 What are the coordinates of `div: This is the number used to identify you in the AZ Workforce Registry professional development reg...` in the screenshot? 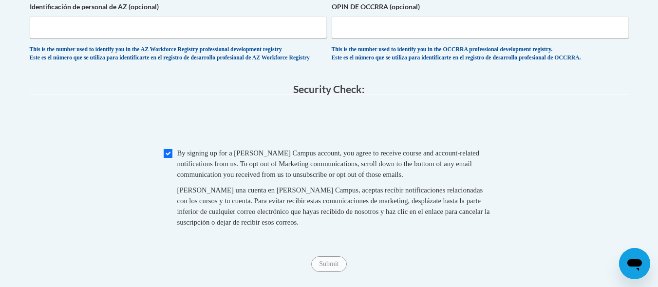 It's located at (178, 54).